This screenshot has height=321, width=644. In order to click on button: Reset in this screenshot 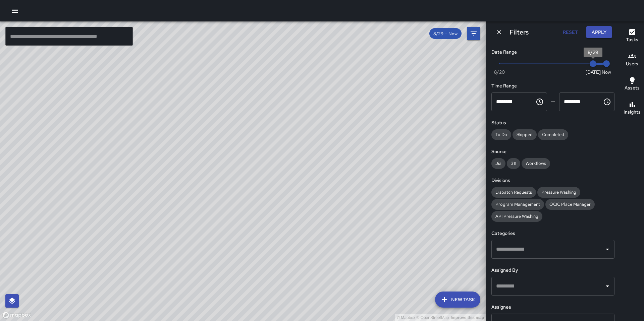, I will do `click(570, 32)`.